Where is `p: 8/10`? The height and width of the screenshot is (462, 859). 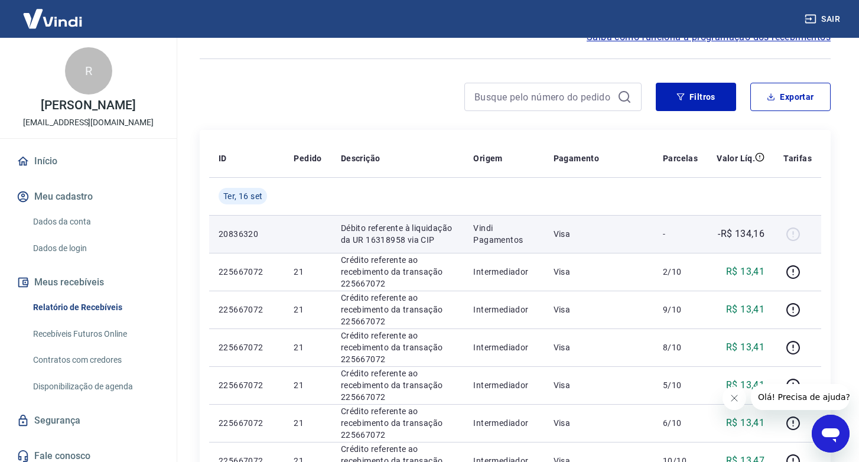 p: 8/10 is located at coordinates (680, 347).